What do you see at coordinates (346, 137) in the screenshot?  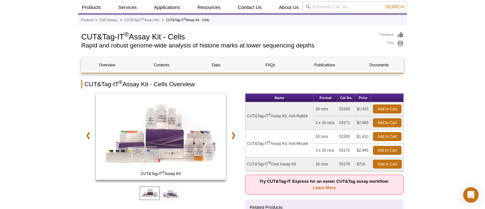 I see `td: 53165` at bounding box center [346, 137].